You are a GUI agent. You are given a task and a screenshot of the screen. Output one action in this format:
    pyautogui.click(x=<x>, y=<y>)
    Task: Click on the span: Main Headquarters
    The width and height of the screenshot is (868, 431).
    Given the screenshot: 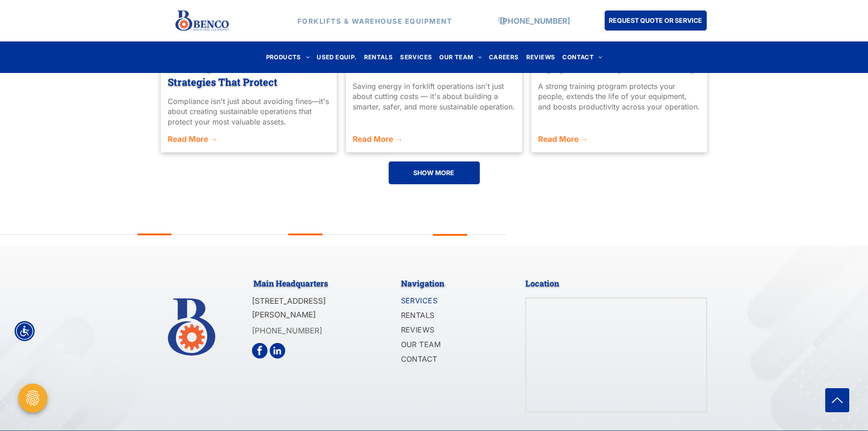 What is the action you would take?
    pyautogui.click(x=291, y=283)
    